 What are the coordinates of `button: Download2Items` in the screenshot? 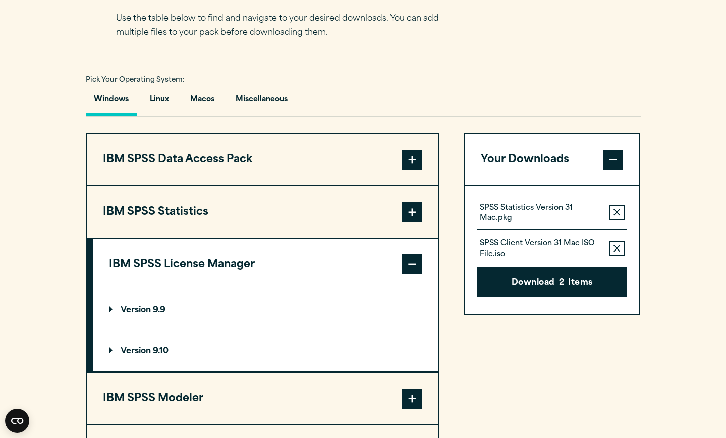 It's located at (552, 282).